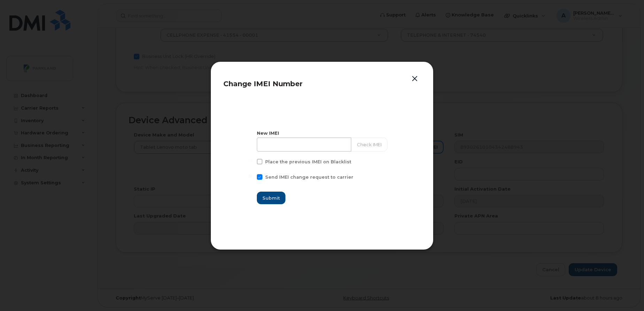  Describe the element at coordinates (369, 144) in the screenshot. I see `button: Check IMEI` at that location.